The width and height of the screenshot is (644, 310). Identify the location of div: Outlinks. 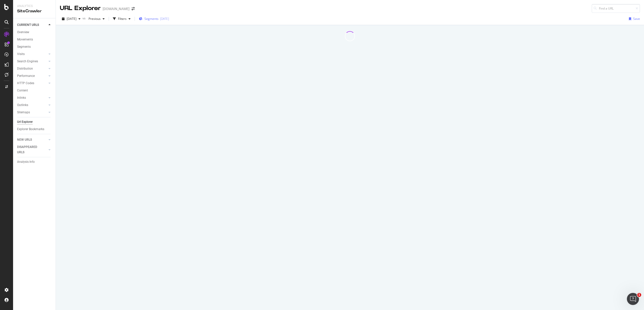
(23, 105).